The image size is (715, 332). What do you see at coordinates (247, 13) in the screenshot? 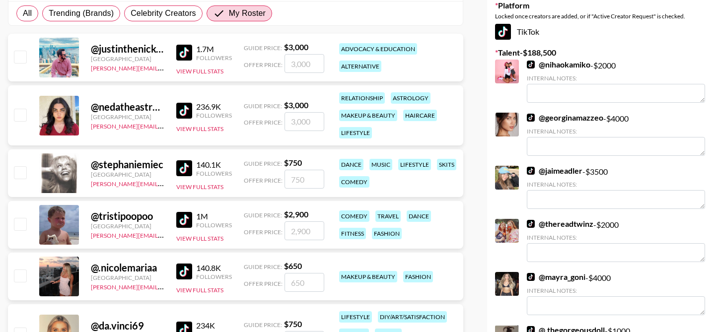
I see `span: My Roster` at bounding box center [247, 13].